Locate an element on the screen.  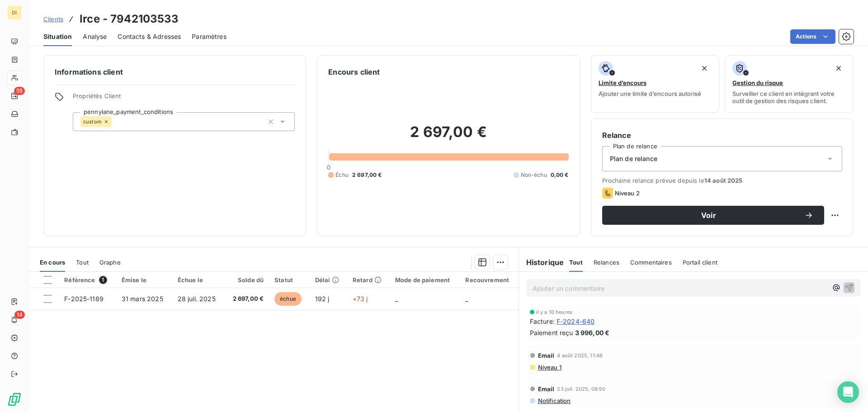
span: Échu is located at coordinates (342, 175).